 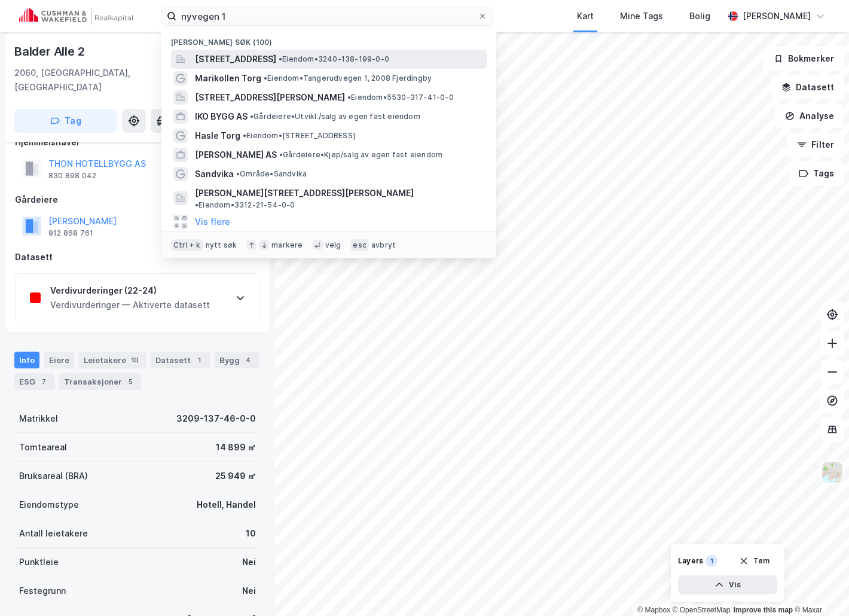 I want to click on div: nytt søk, so click(x=221, y=245).